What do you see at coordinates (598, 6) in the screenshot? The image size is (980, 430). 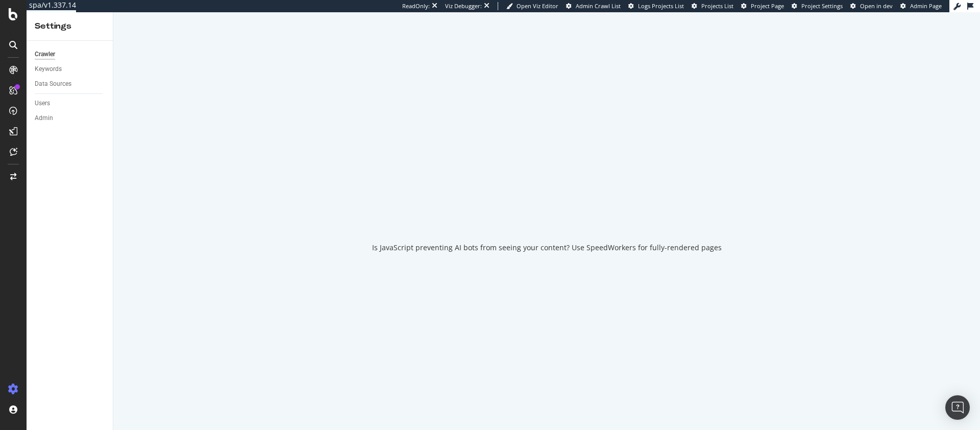 I see `span: Admin Crawl List` at bounding box center [598, 6].